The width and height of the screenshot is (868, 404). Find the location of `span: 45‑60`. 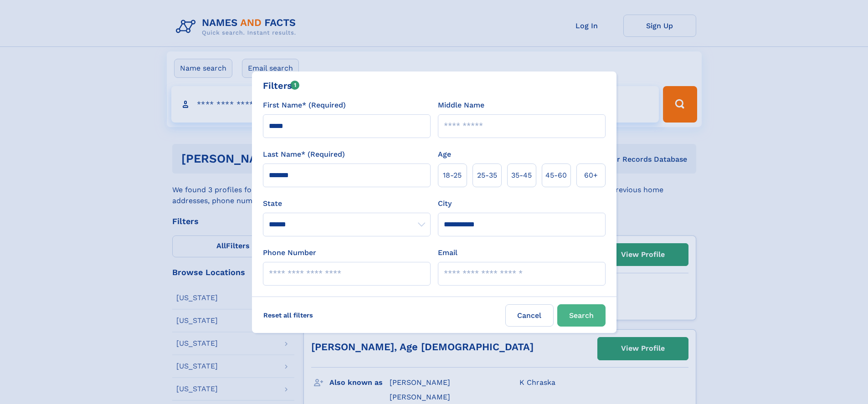

span: 45‑60 is located at coordinates (556, 175).